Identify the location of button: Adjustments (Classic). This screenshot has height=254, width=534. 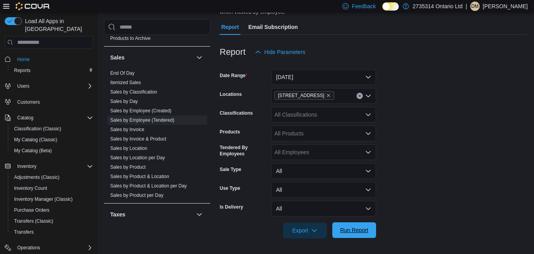
(52, 177).